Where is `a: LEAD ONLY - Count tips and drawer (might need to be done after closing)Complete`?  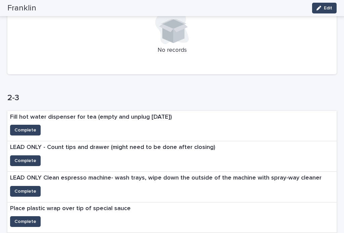
a: LEAD ONLY - Count tips and drawer (might need to be done after closing)Complete is located at coordinates (172, 156).